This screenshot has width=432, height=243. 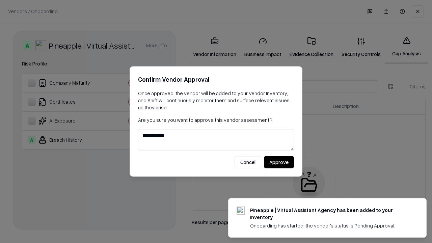 What do you see at coordinates (248, 162) in the screenshot?
I see `button: Cancel` at bounding box center [248, 162].